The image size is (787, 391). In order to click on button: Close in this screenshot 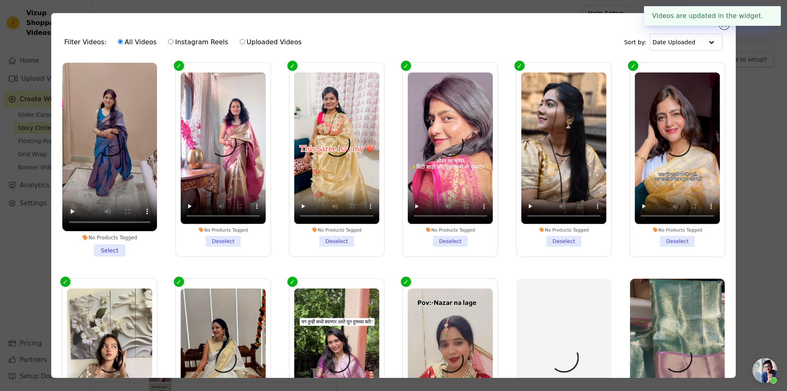, I will do `click(768, 16)`.